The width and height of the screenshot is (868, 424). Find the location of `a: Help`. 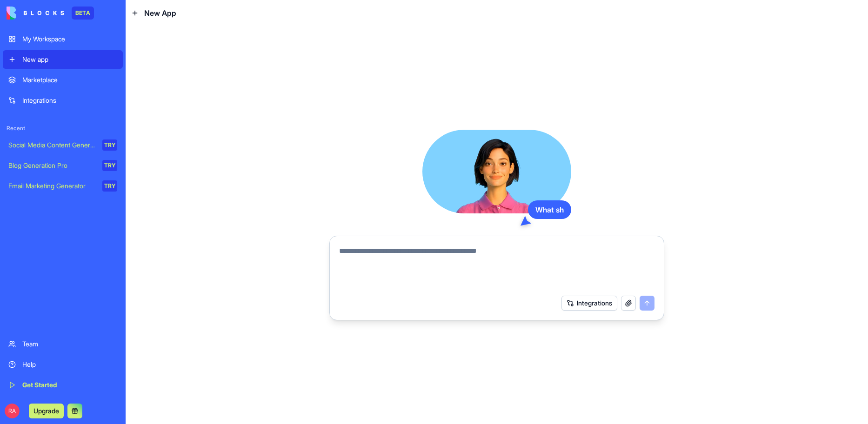

a: Help is located at coordinates (63, 365).